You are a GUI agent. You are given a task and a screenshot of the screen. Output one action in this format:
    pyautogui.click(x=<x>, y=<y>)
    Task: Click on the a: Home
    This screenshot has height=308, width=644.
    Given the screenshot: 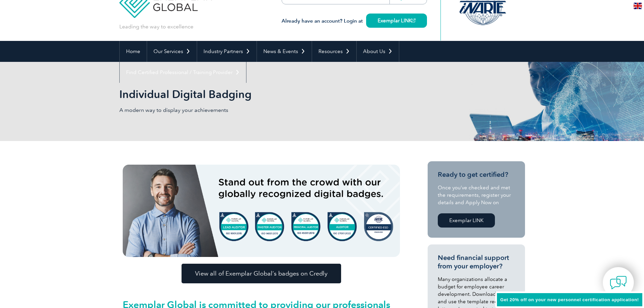 What is the action you would take?
    pyautogui.click(x=133, y=51)
    